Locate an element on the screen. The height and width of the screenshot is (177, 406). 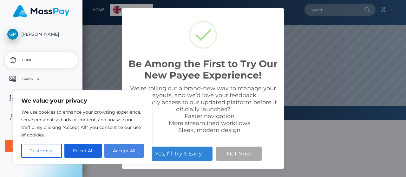
p: Home is located at coordinates (41, 60).